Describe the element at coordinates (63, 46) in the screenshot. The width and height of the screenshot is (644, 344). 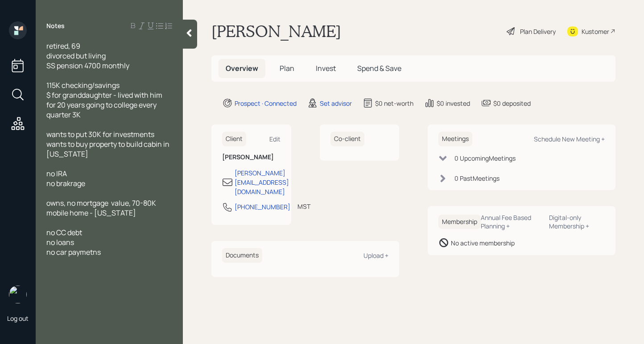
I see `span: retired, 69` at that location.